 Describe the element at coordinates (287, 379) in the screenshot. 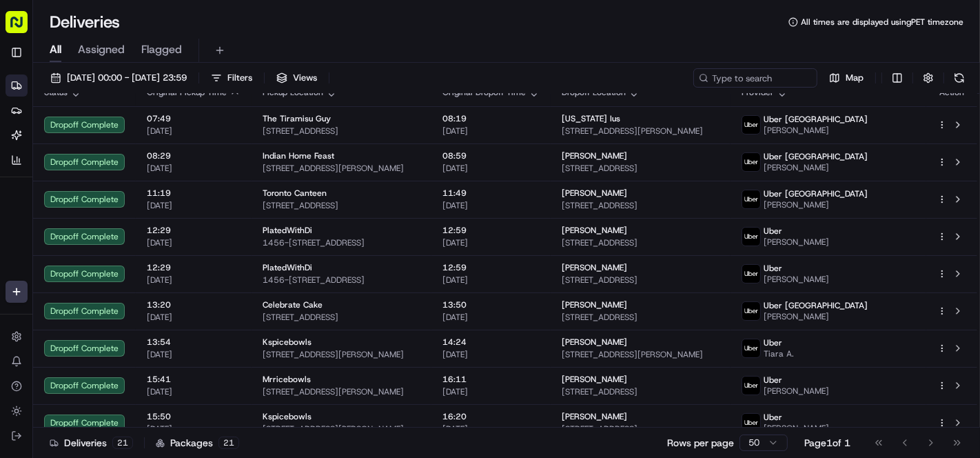

I see `span: Mrricebowls` at that location.